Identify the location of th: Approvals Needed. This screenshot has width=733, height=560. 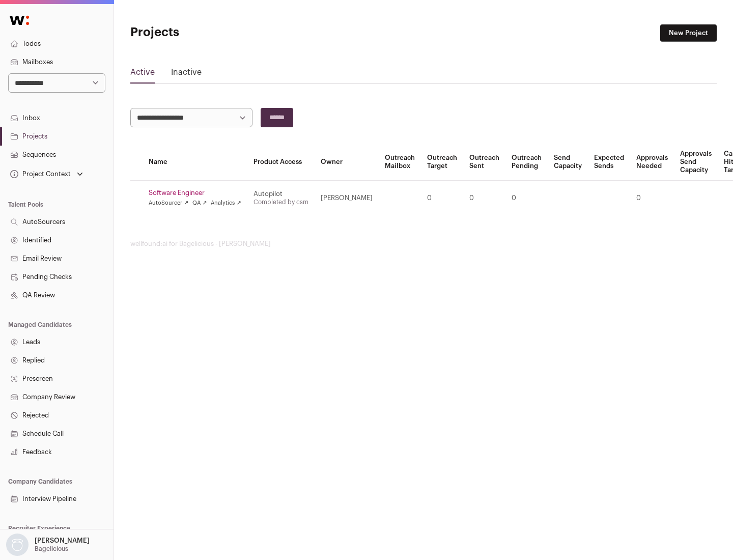
(652, 162).